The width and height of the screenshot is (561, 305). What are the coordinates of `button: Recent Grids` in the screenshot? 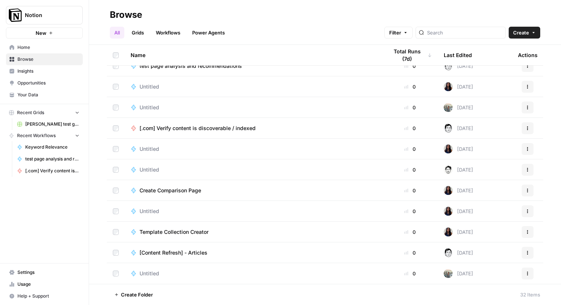 It's located at (44, 113).